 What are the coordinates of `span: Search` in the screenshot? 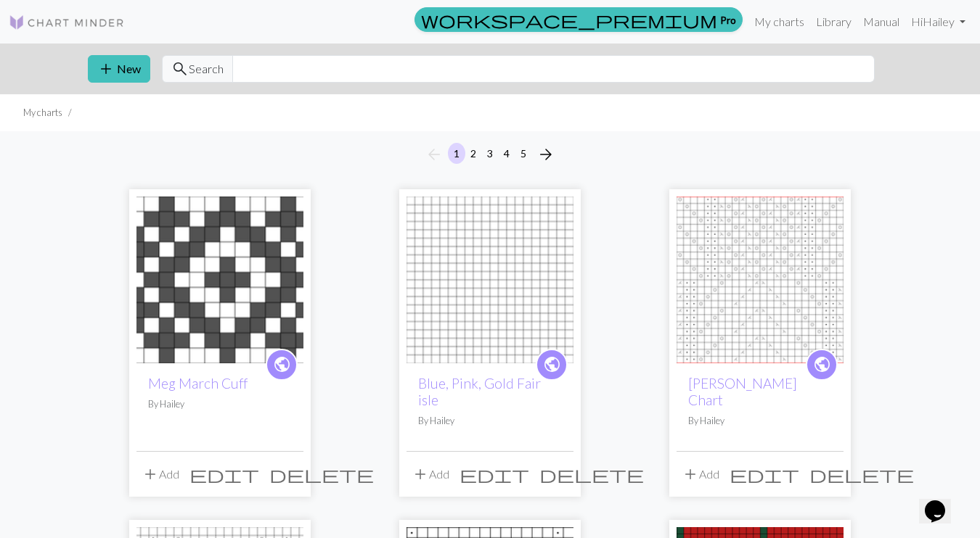 It's located at (206, 69).